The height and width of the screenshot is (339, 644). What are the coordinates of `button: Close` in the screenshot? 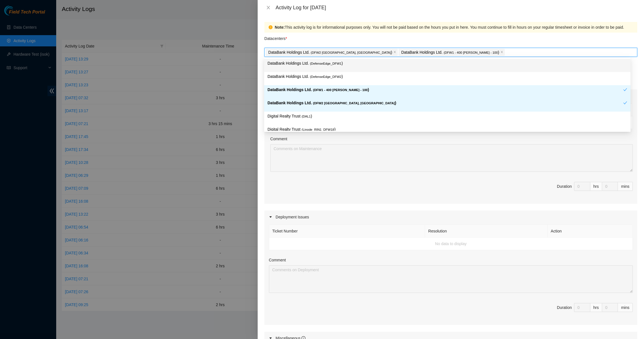 It's located at (269, 7).